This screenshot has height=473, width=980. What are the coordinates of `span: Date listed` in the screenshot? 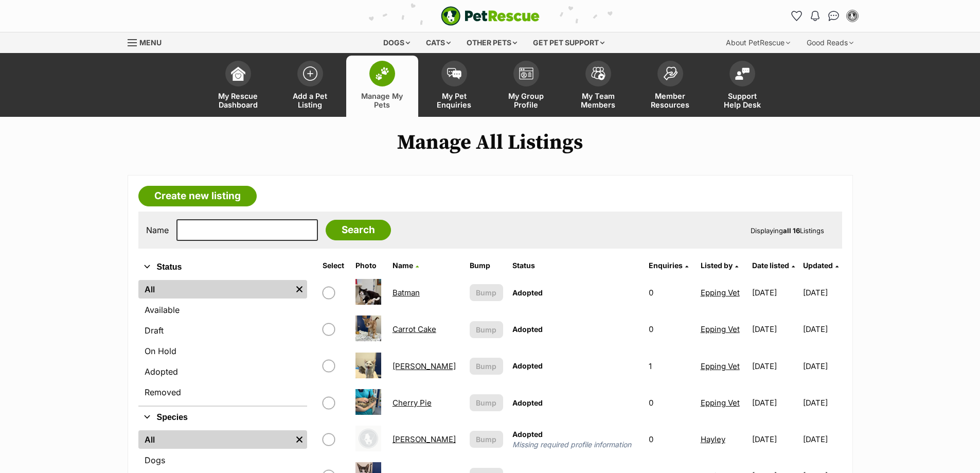 It's located at (771, 265).